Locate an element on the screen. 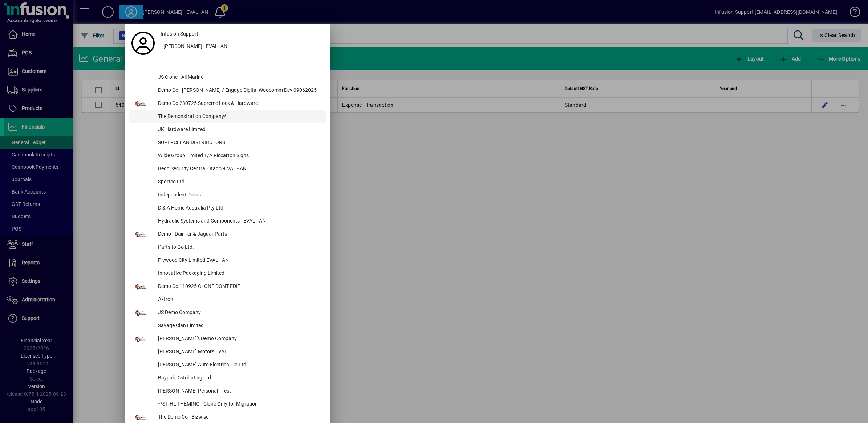 This screenshot has width=868, height=423. div: JS Clone - All Marine is located at coordinates (239, 78).